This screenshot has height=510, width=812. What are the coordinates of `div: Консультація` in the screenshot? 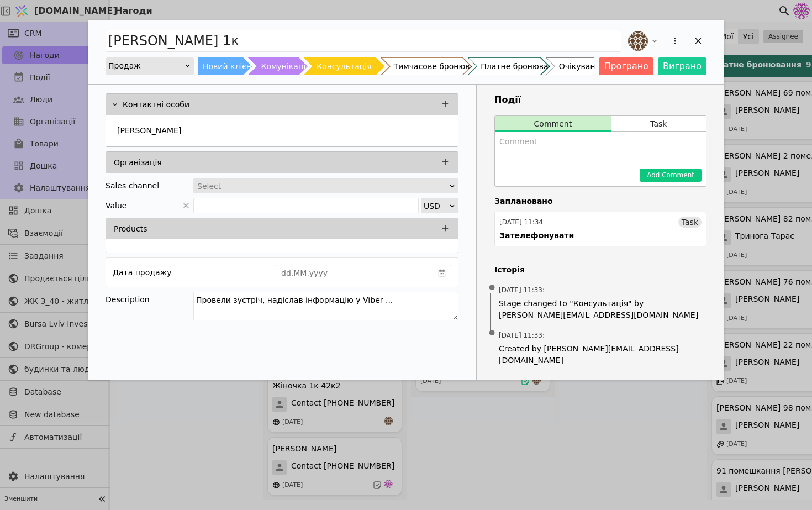 It's located at (344, 67).